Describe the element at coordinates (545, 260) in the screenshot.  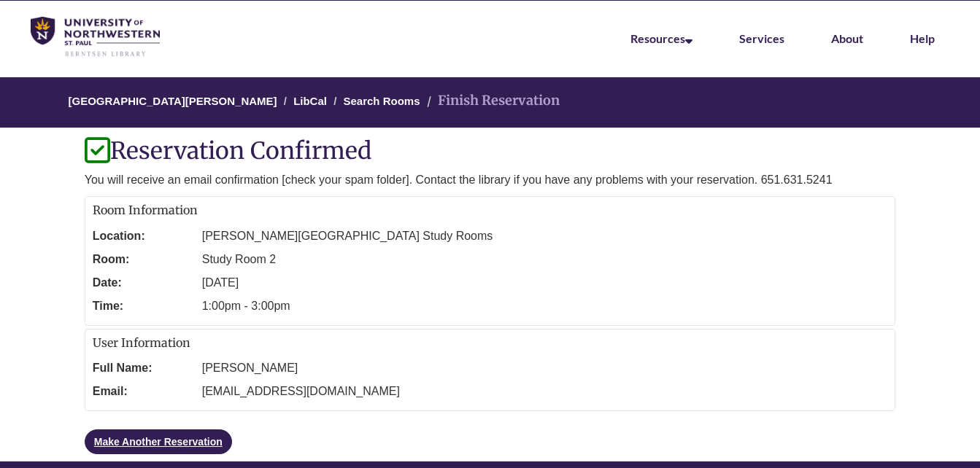
I see `dd: Study Room 2` at that location.